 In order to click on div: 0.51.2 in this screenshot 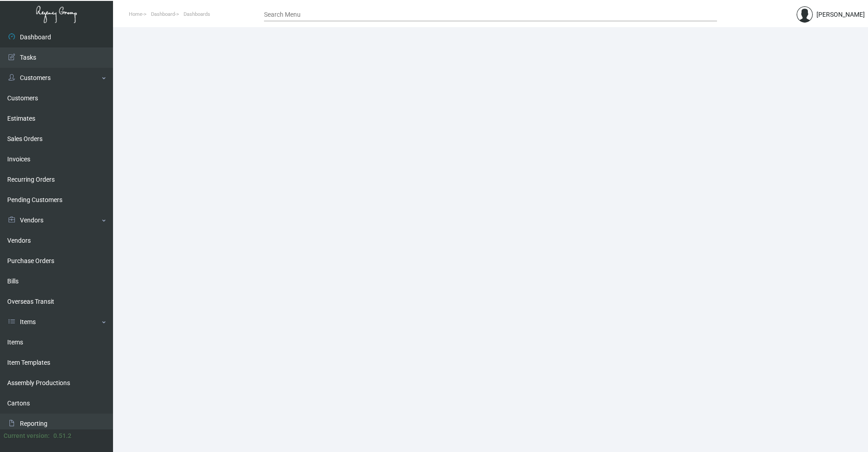, I will do `click(62, 436)`.